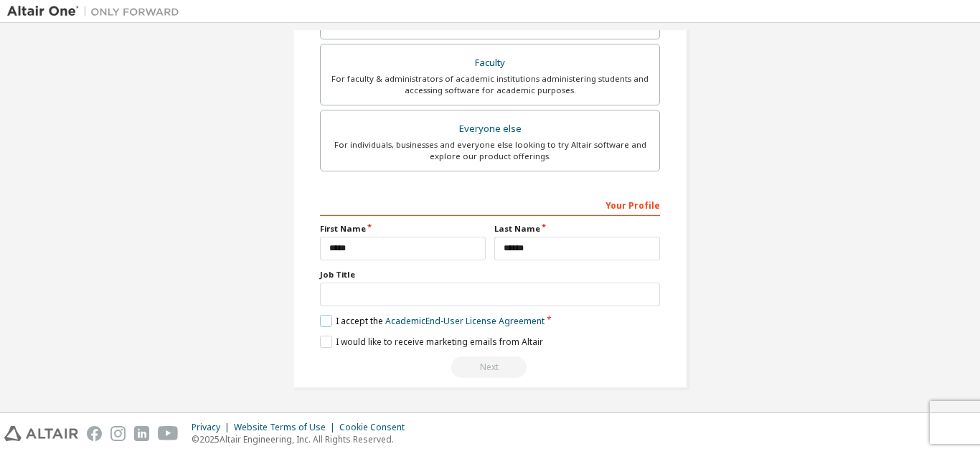 Image resolution: width=980 pixels, height=454 pixels. What do you see at coordinates (490, 63) in the screenshot?
I see `div: Faculty` at bounding box center [490, 63].